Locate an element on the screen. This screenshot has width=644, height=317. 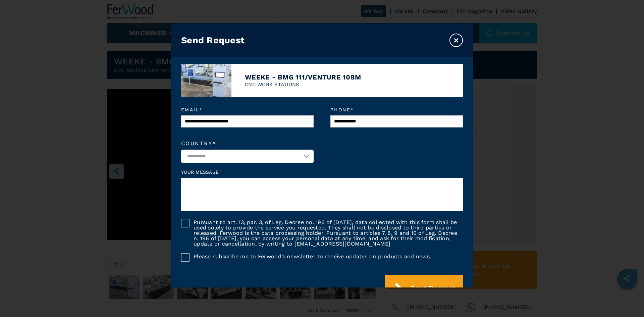
h3: Send Request is located at coordinates (212, 40).